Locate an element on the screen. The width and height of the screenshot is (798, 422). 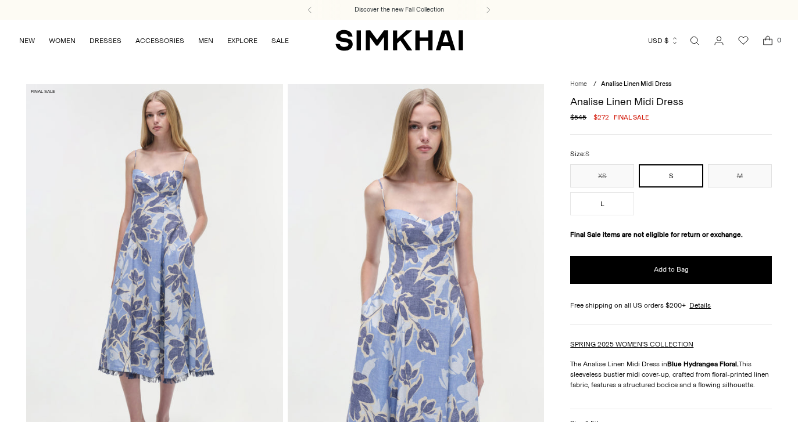
label: Size: is located at coordinates (579, 154).